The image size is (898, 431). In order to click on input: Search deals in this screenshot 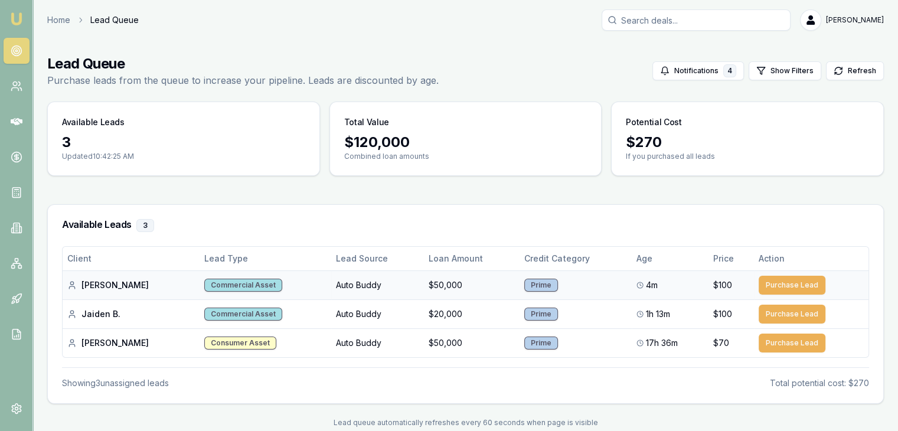, I will do `click(696, 20)`.